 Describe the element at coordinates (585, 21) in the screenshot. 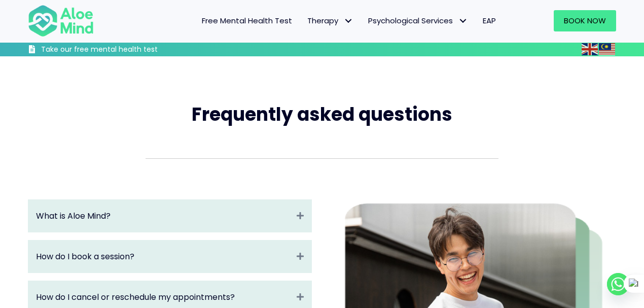

I see `a: Book Now` at that location.